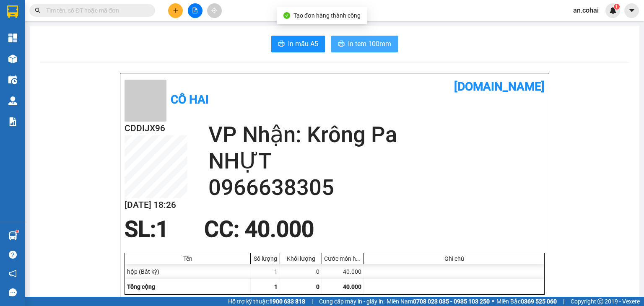  Describe the element at coordinates (140, 229) in the screenshot. I see `span: SL:` at that location.